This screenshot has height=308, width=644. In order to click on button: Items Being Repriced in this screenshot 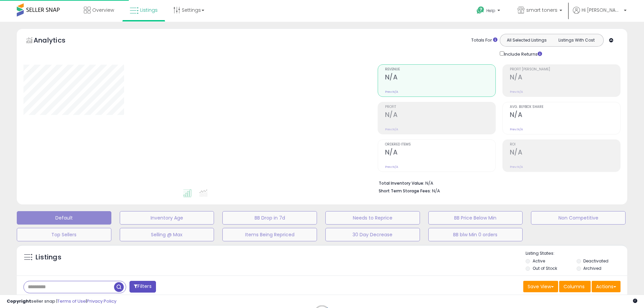, I will do `click(270, 234)`.